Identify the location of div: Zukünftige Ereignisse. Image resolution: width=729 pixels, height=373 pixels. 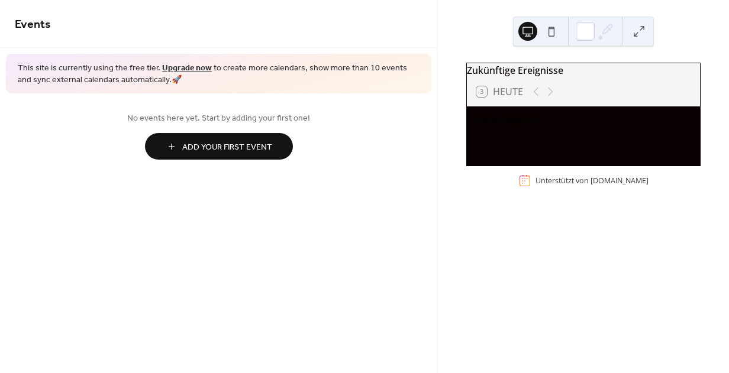
(584, 70).